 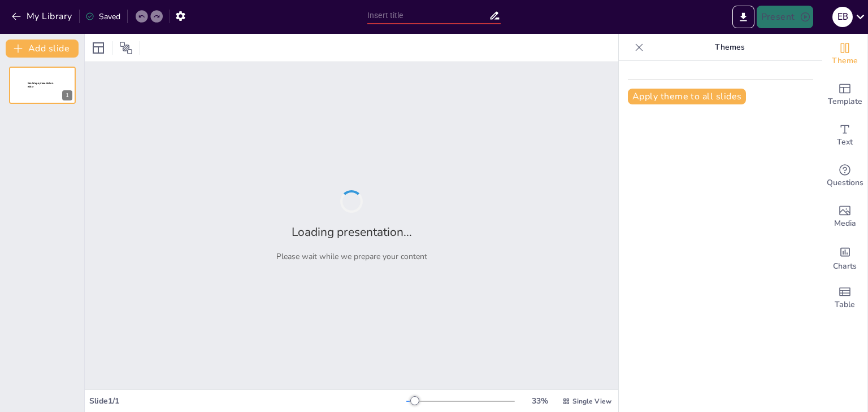 What do you see at coordinates (845, 142) in the screenshot?
I see `span: Text` at bounding box center [845, 142].